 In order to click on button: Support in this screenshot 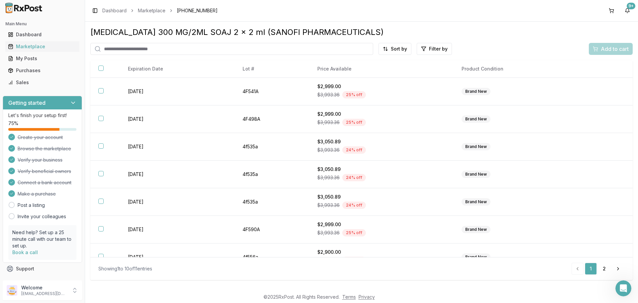, I will do `click(42, 269)`.